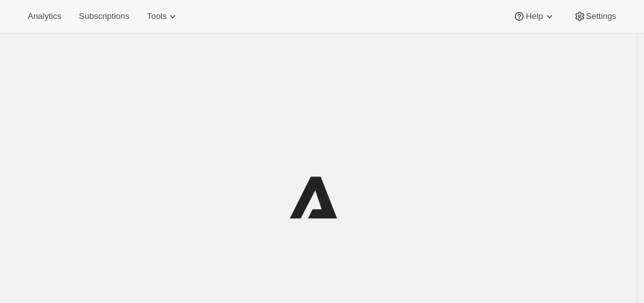 This screenshot has height=303, width=644. Describe the element at coordinates (44, 16) in the screenshot. I see `span: Analytics` at that location.